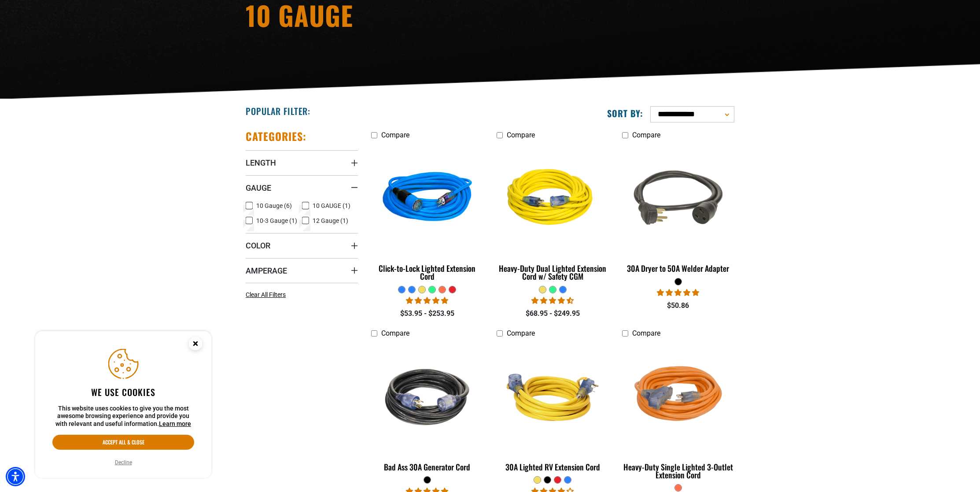  I want to click on span: Clear All Filters, so click(265, 294).